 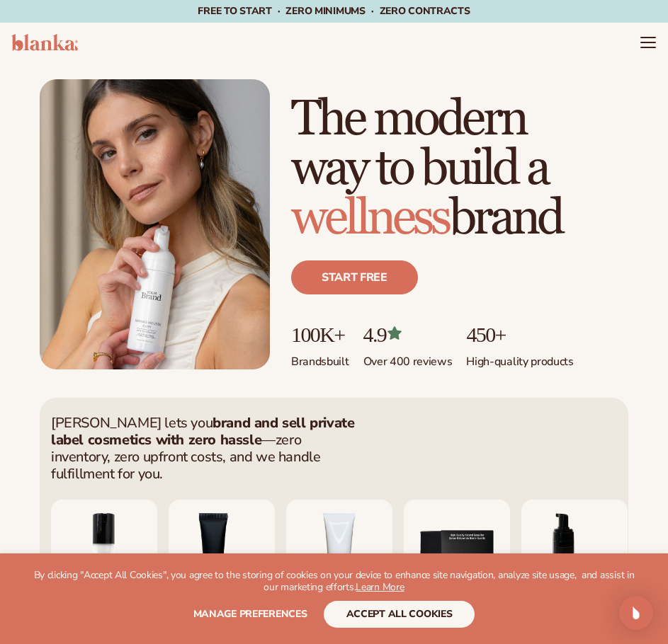 What do you see at coordinates (636, 613) in the screenshot?
I see `div: Open Intercom Messenger` at bounding box center [636, 613].